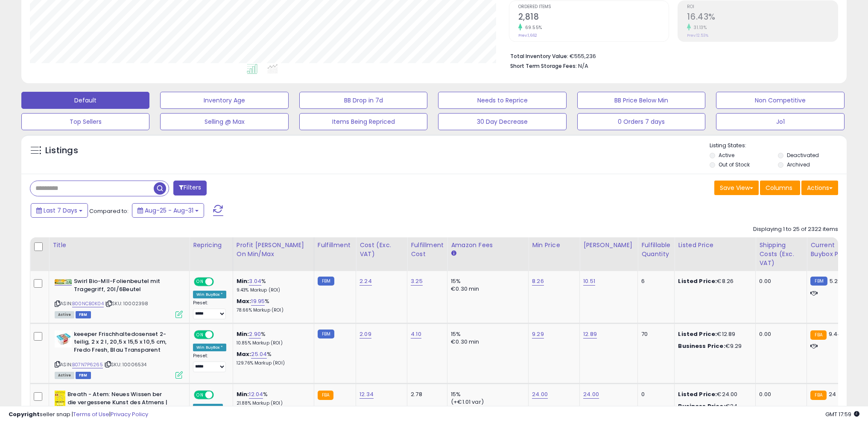 The image size is (868, 423). I want to click on div: €0.30 min, so click(486, 342).